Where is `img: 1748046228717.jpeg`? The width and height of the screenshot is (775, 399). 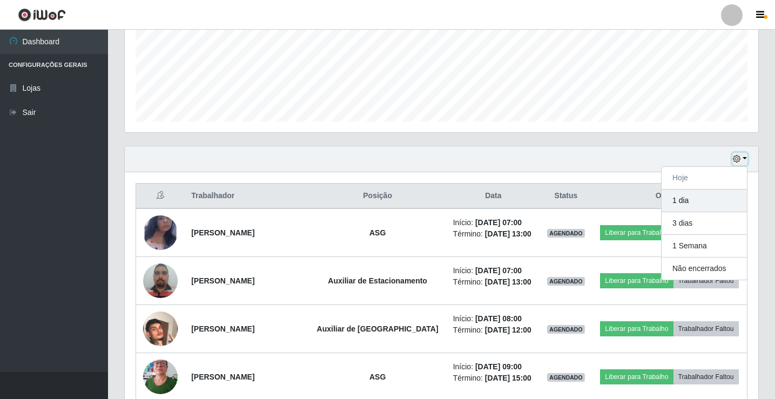 img: 1748046228717.jpeg is located at coordinates (160, 233).